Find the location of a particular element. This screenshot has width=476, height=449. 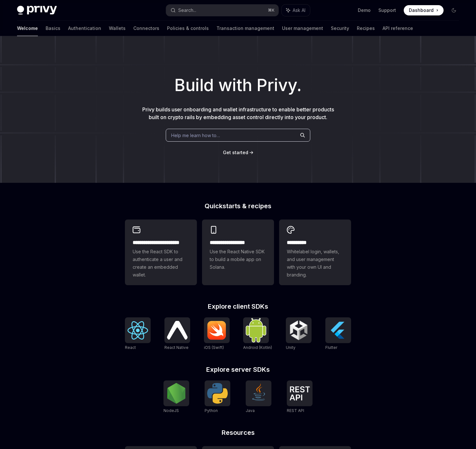

span: Privy builds user onboarding and wallet infrastructure to enable better products built on crypto ... is located at coordinates (238, 113).